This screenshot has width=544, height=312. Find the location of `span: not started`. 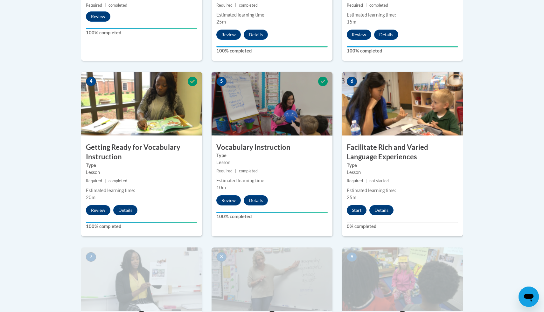

span: not started is located at coordinates (379, 181).